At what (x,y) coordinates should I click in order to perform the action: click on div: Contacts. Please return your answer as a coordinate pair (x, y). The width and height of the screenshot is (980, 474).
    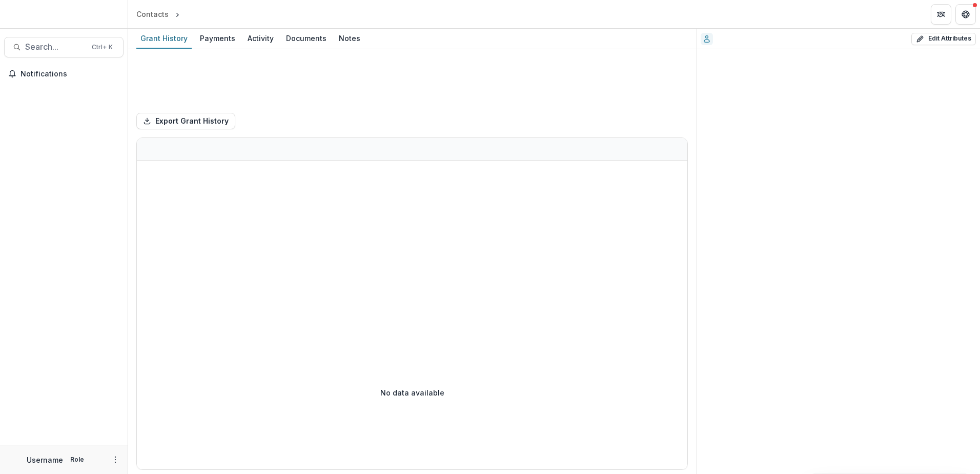
    Looking at the image, I should click on (152, 14).